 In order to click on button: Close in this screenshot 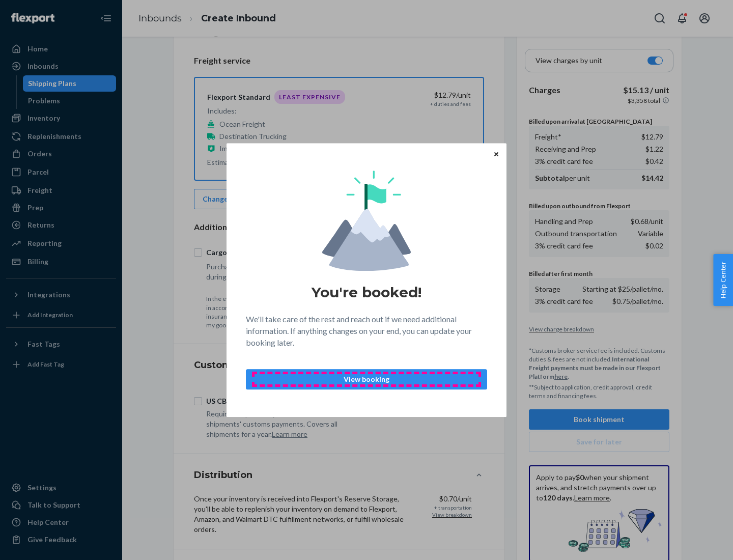, I will do `click(497, 153)`.